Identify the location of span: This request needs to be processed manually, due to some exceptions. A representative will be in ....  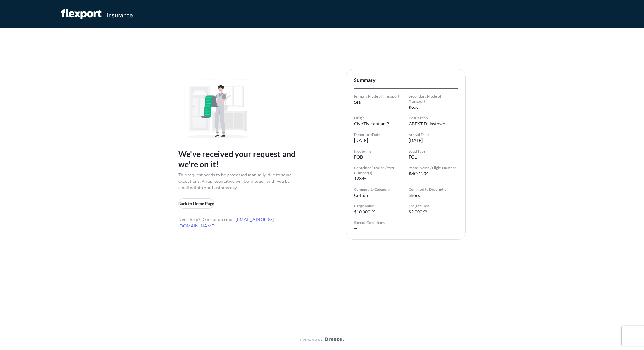
(238, 181).